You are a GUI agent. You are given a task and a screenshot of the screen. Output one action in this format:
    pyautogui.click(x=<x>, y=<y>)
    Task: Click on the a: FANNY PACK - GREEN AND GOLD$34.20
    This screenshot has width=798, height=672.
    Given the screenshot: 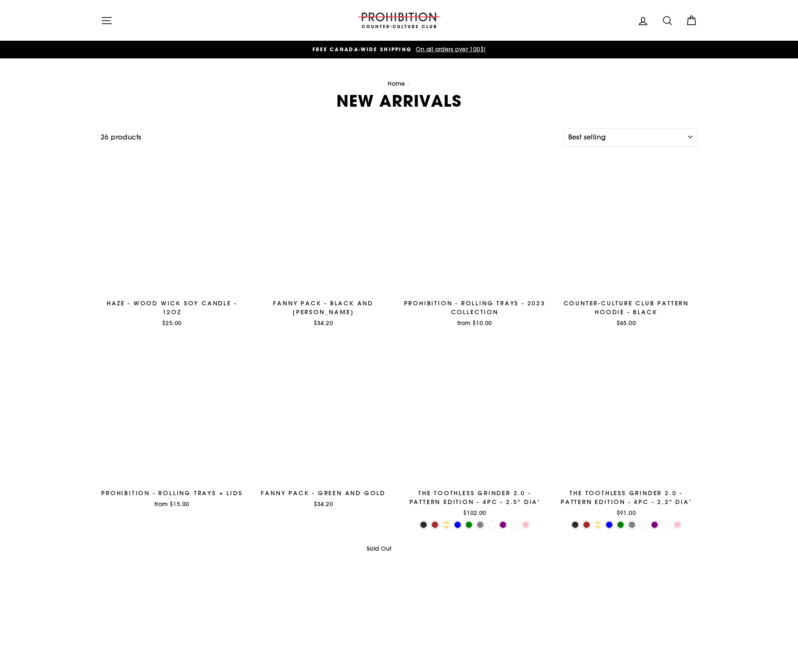 What is the action you would take?
    pyautogui.click(x=323, y=426)
    